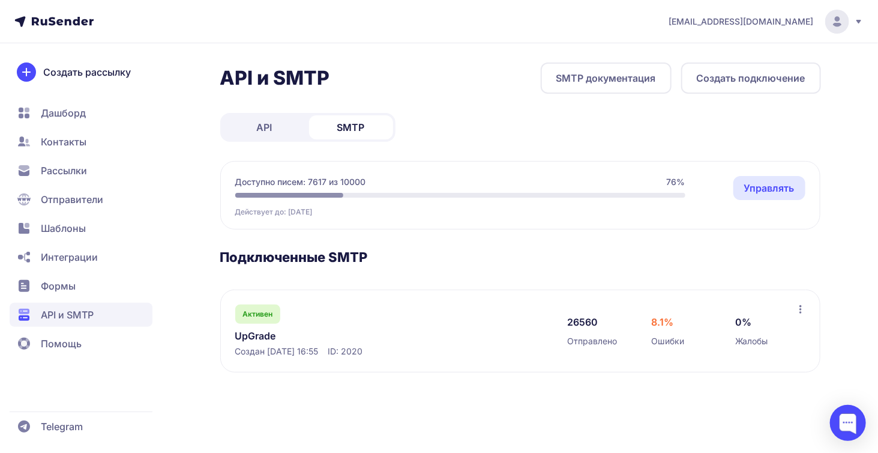 The width and height of the screenshot is (878, 453). What do you see at coordinates (63, 113) in the screenshot?
I see `span: Дашборд` at bounding box center [63, 113].